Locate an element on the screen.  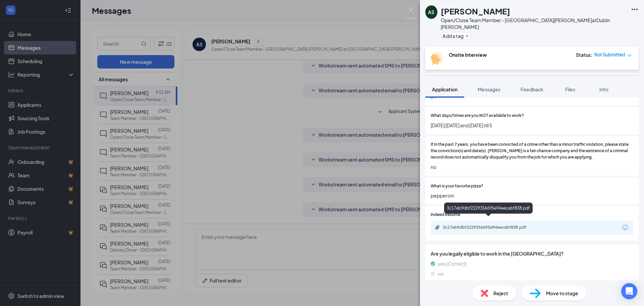
svg: Ellipses is located at coordinates (634, 10).